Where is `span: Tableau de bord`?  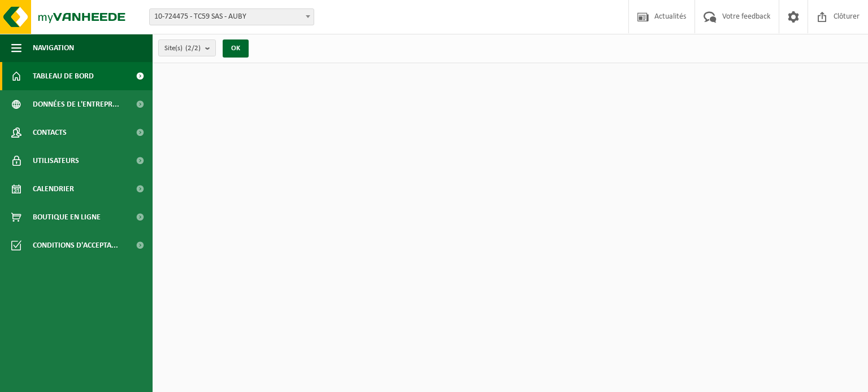 span: Tableau de bord is located at coordinates (64, 76).